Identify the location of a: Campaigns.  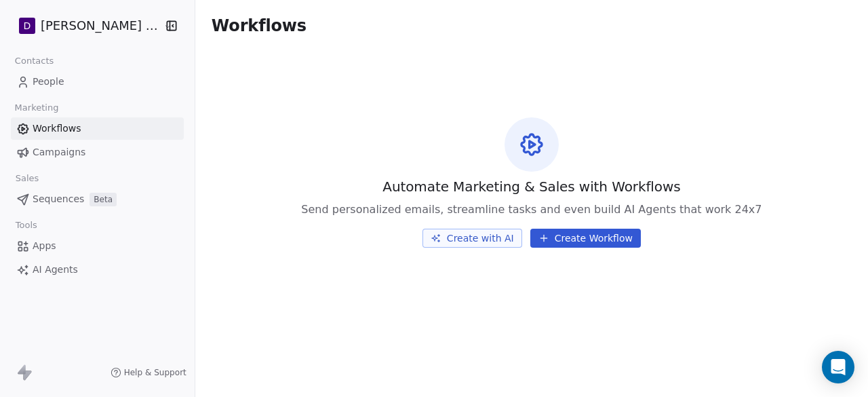
(97, 152).